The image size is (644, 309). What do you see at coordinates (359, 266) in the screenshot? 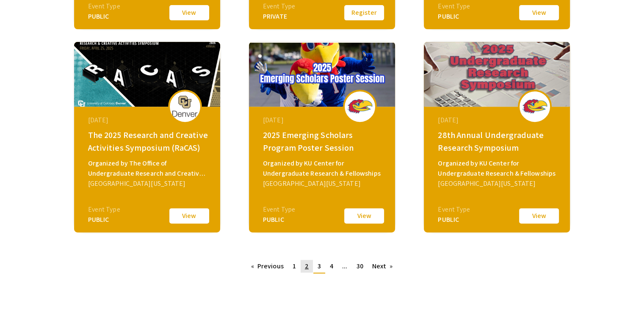
I see `span: 30` at bounding box center [359, 266].